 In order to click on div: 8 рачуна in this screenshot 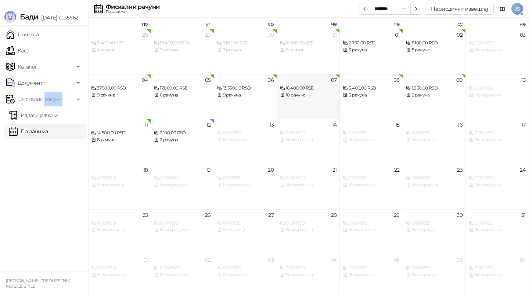, I will do `click(119, 140)`.